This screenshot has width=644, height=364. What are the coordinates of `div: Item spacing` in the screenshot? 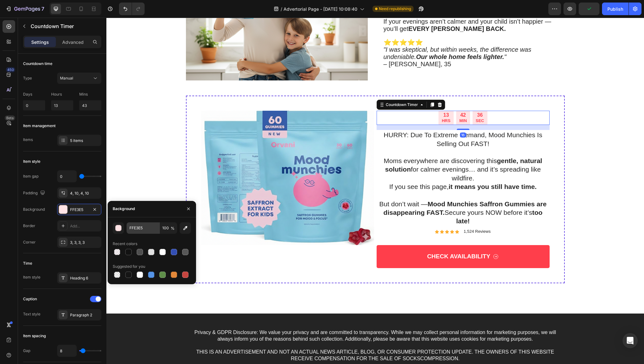 It's located at (34, 336).